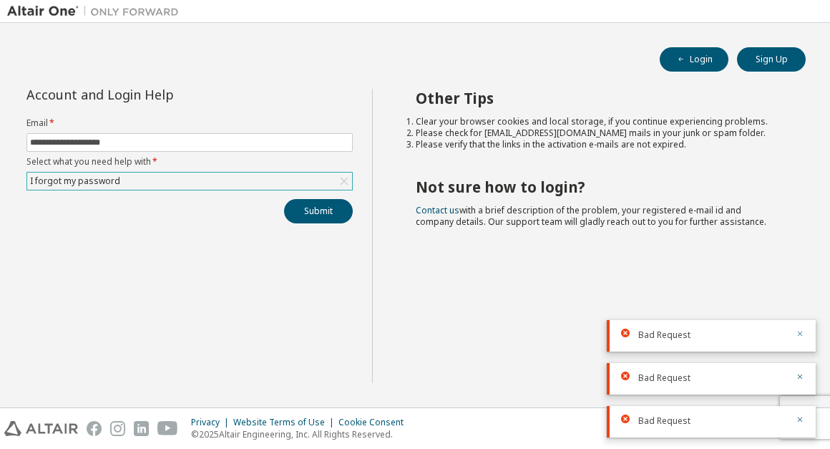  What do you see at coordinates (591, 215) in the screenshot?
I see `span: with a brief description of the problem, your registered e-mail id and company details. Our suppo...` at bounding box center [591, 215].